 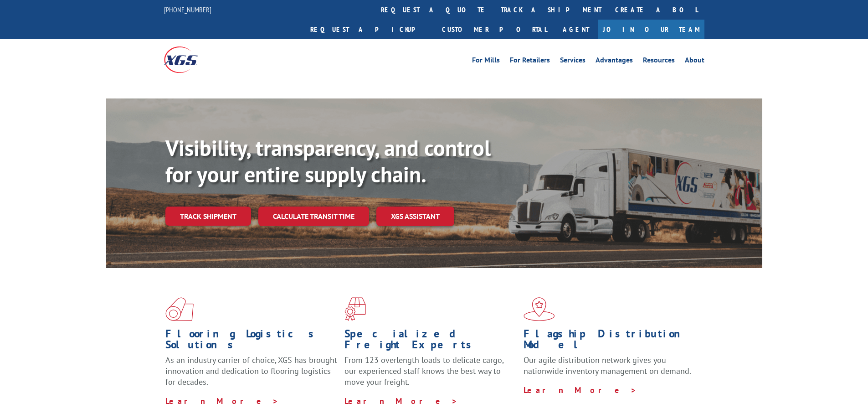 I want to click on a: About, so click(x=695, y=62).